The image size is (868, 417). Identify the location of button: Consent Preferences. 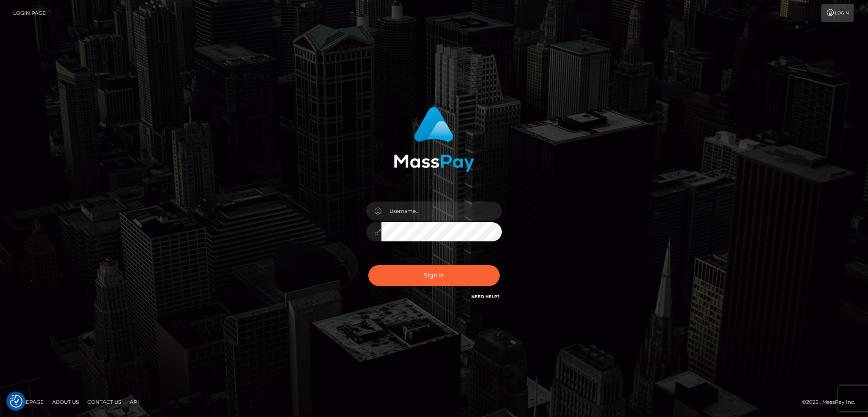
(16, 401).